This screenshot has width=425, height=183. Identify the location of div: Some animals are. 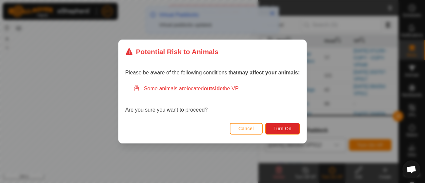
(217, 89).